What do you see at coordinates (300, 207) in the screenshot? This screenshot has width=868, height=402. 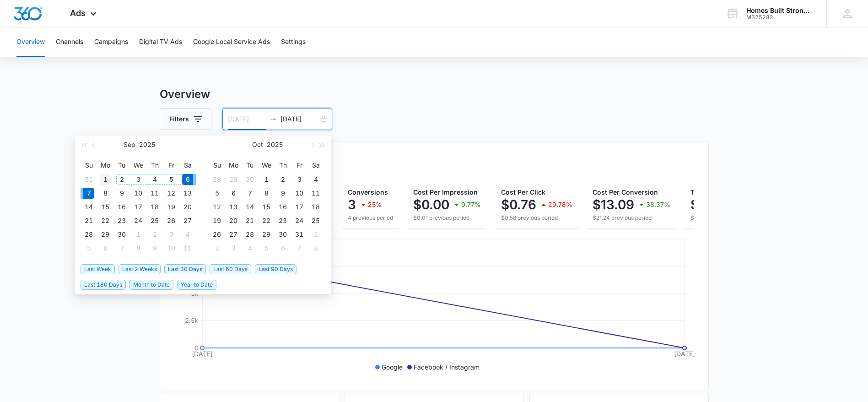 I see `div: 17` at bounding box center [300, 207].